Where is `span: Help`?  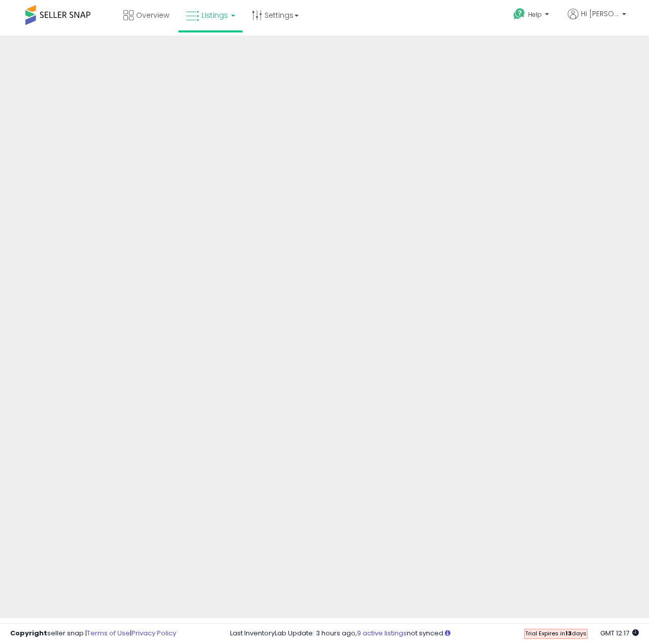 span: Help is located at coordinates (535, 14).